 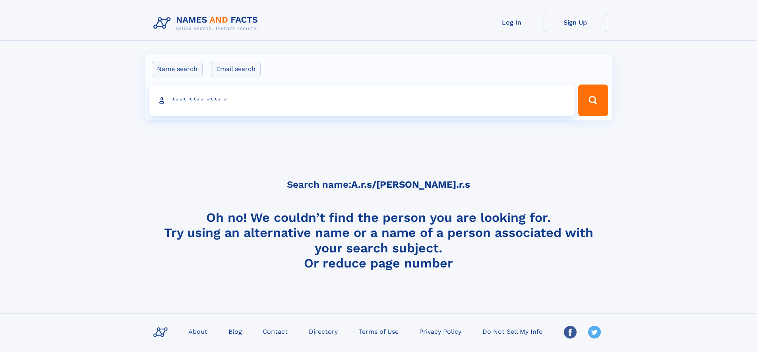 What do you see at coordinates (362, 100) in the screenshot?
I see `input: search input` at bounding box center [362, 100].